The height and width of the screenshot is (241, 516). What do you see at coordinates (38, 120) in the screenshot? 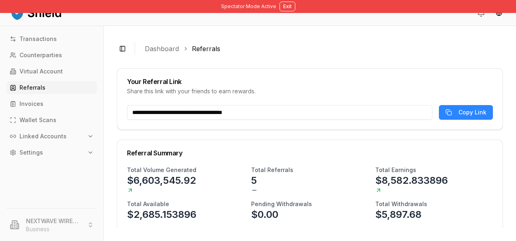
I see `p: Wallet Scans` at bounding box center [38, 120].